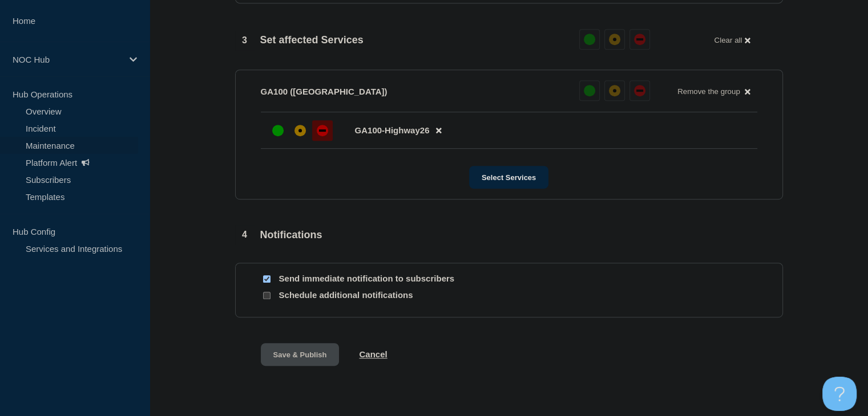 The height and width of the screenshot is (416, 868). What do you see at coordinates (299, 40) in the screenshot?
I see `div: Set affected Services` at bounding box center [299, 40].